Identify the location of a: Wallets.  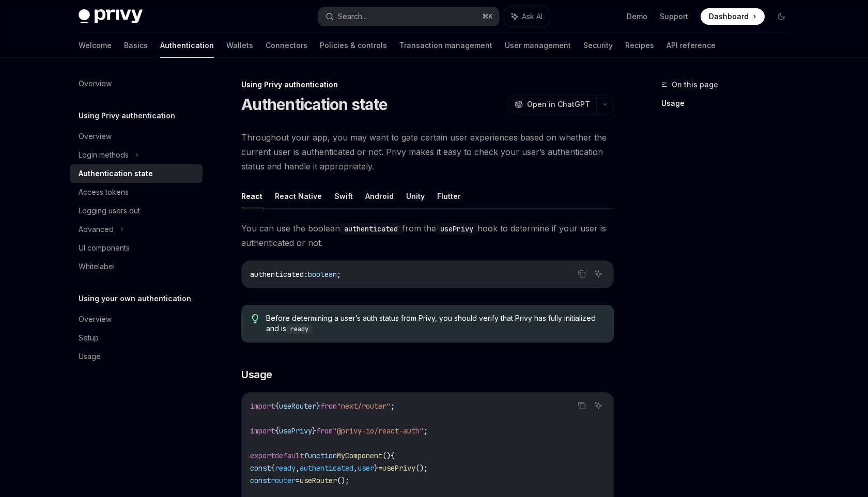
(240, 45).